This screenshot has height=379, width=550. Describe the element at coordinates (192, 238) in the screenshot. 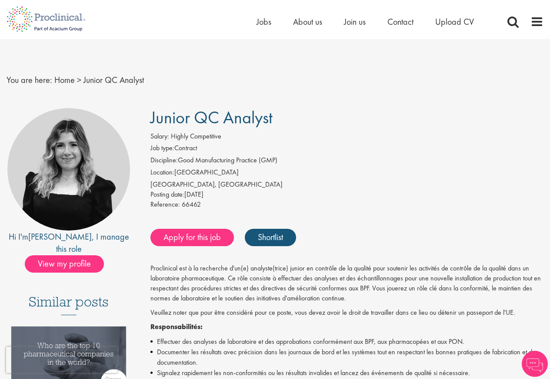

I see `a: Apply for this job` at that location.